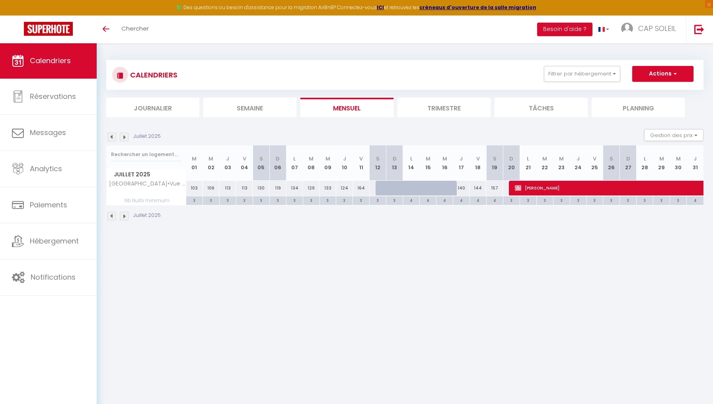  What do you see at coordinates (638, 107) in the screenshot?
I see `li: Planning` at bounding box center [638, 107].